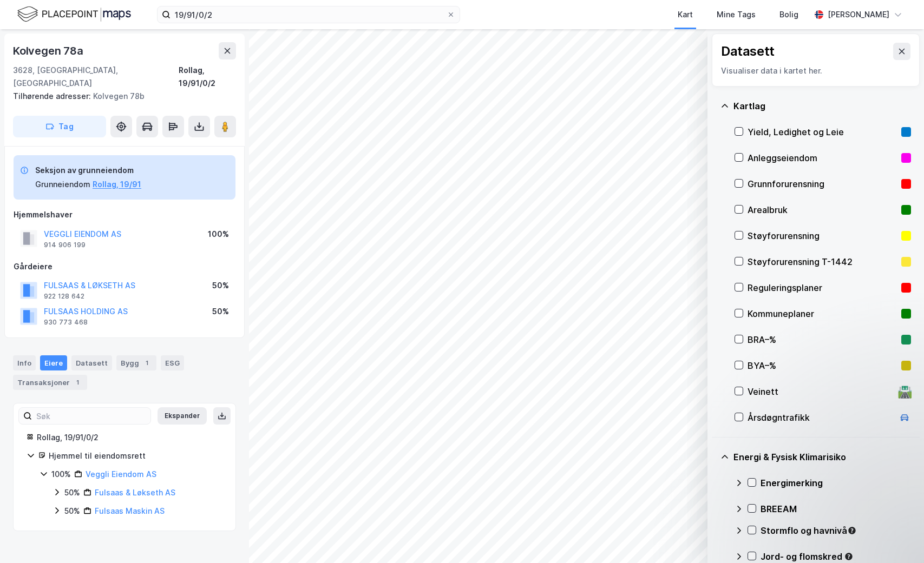 The width and height of the screenshot is (924, 563). Describe the element at coordinates (63, 184) in the screenshot. I see `div: Grunneiendom` at that location.